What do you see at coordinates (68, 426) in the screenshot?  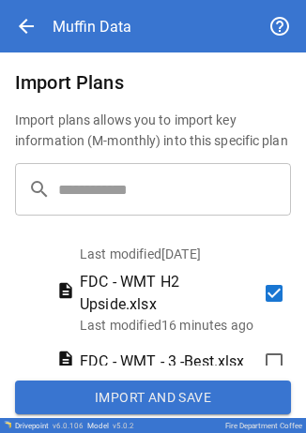 I see `span: v 6.0.106` at bounding box center [68, 426].